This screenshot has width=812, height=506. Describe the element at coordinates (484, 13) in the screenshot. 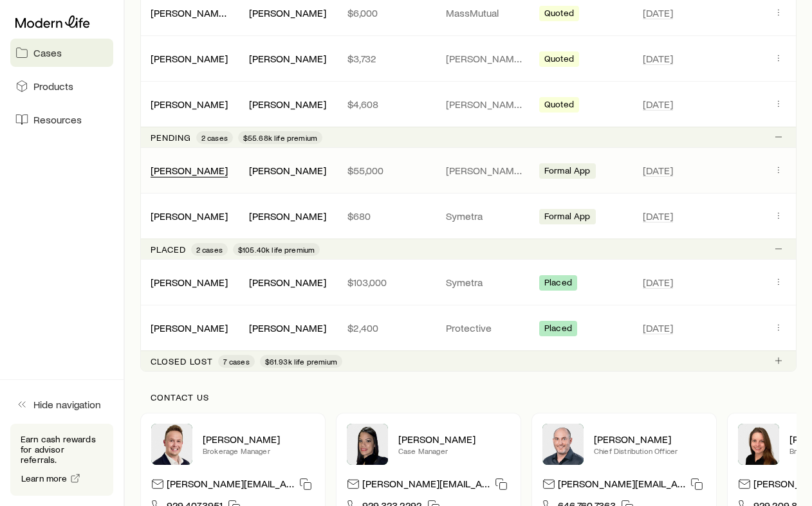

I see `p: MassMutual` at that location.